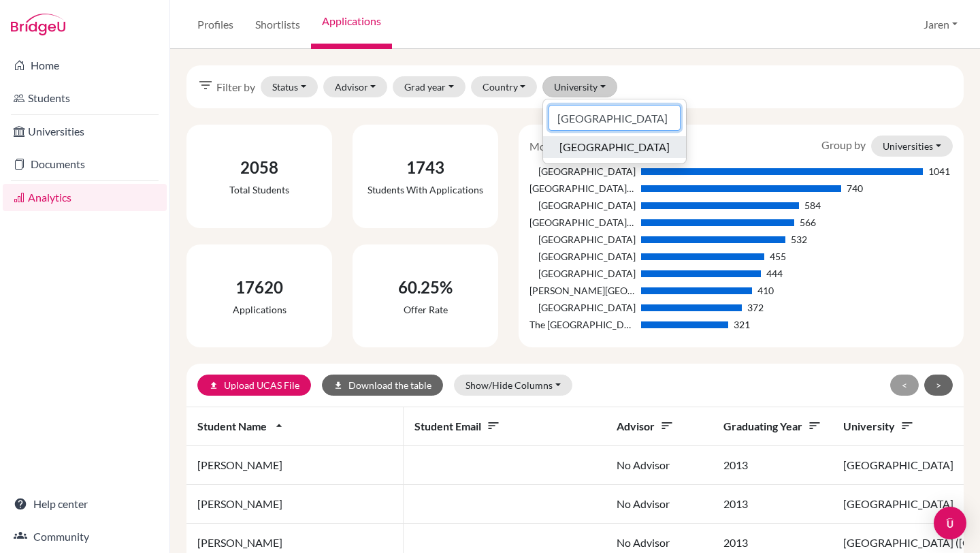 Image resolution: width=980 pixels, height=553 pixels. I want to click on span: Student name, so click(242, 425).